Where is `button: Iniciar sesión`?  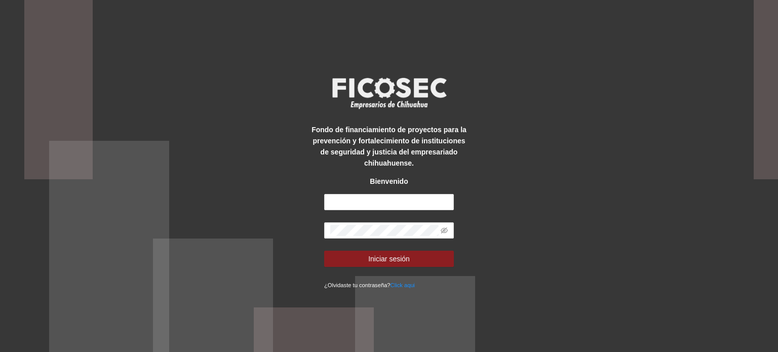 button: Iniciar sesión is located at coordinates (389, 259).